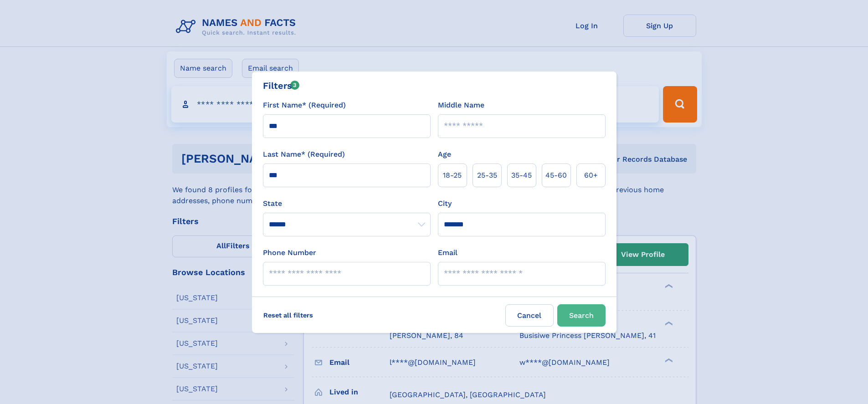 This screenshot has width=868, height=404. Describe the element at coordinates (289, 253) in the screenshot. I see `label: Phone Number` at that location.